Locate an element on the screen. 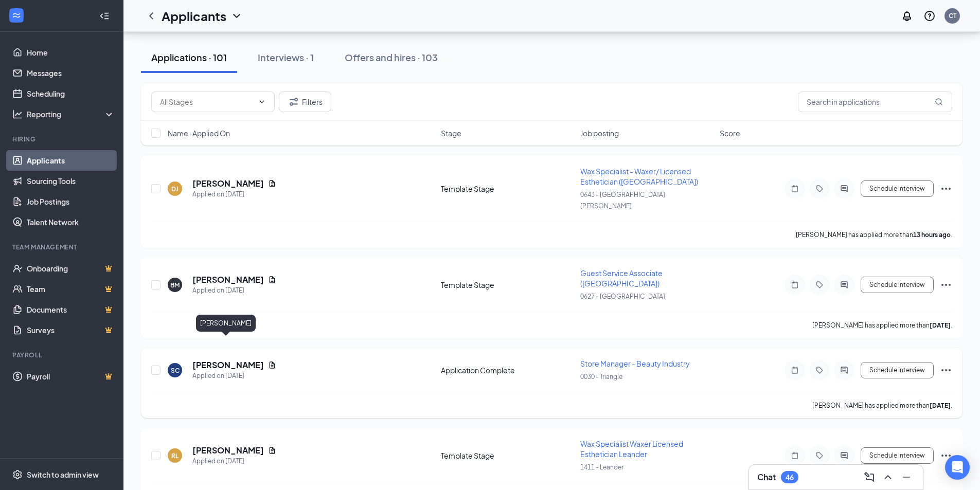 The height and width of the screenshot is (490, 980). div: Switch to admin view is located at coordinates (63, 475).